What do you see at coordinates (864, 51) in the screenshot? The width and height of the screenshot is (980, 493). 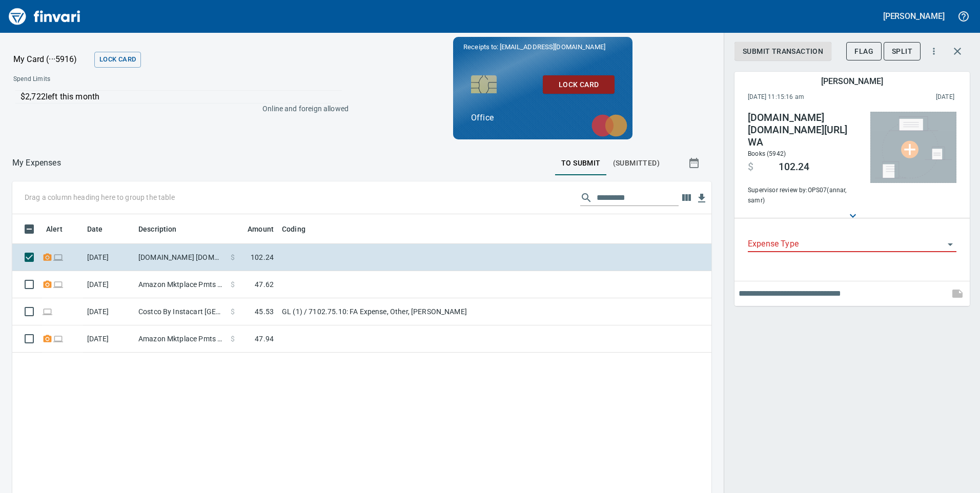 I see `span: Flag` at bounding box center [864, 51].